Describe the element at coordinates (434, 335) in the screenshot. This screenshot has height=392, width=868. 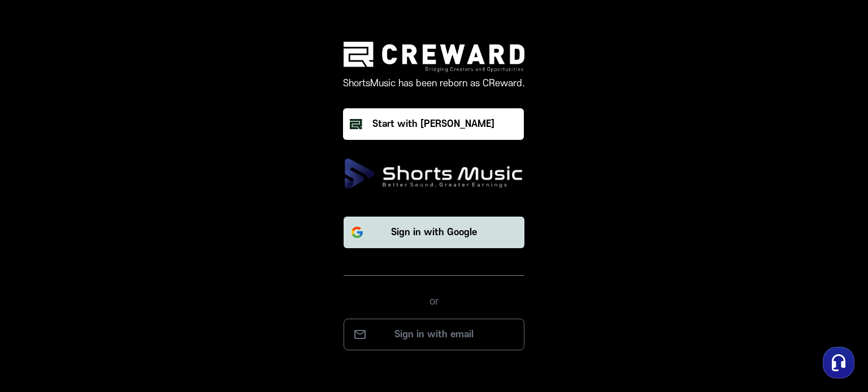
I see `p: Sign in with email` at that location.